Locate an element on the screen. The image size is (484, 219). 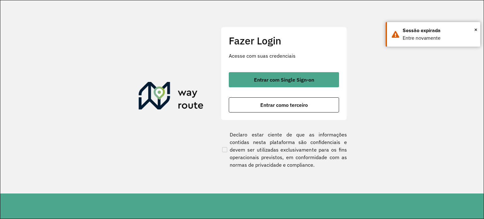
div: Sessão expirada is located at coordinates (439, 31).